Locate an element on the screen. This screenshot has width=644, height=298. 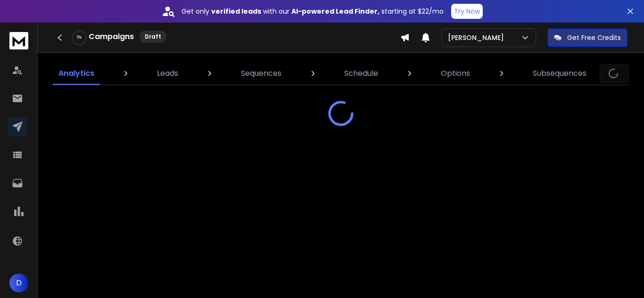
p: Leads is located at coordinates (167, 74).